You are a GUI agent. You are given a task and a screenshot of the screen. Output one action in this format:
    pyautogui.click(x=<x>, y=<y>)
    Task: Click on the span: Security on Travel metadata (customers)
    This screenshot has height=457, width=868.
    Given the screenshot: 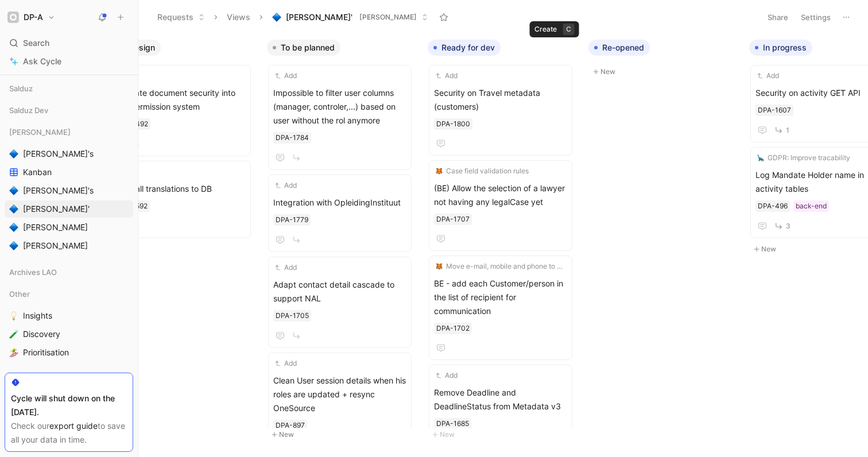 What is the action you would take?
    pyautogui.click(x=500, y=100)
    